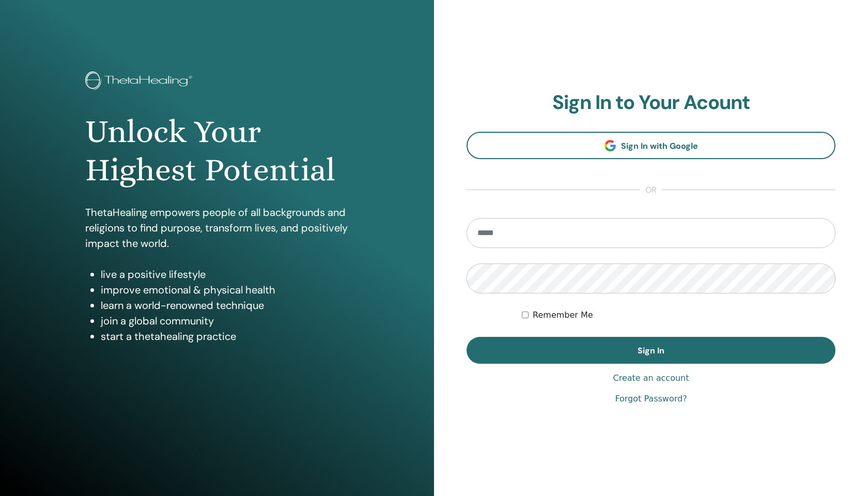 Image resolution: width=868 pixels, height=496 pixels. What do you see at coordinates (651, 350) in the screenshot?
I see `span: Sign In` at bounding box center [651, 350].